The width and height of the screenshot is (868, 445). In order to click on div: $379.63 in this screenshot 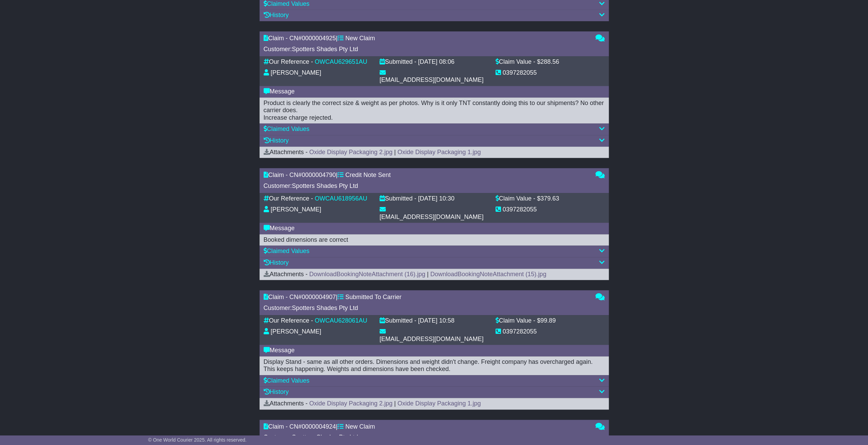, I will do `click(548, 198)`.